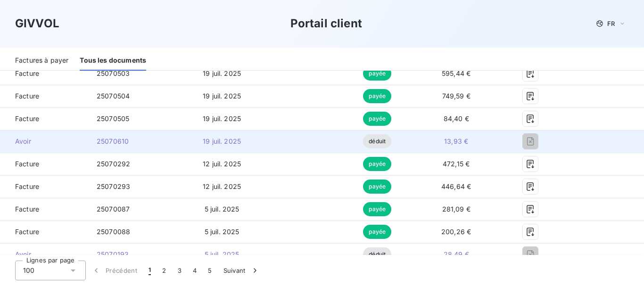 The width and height of the screenshot is (644, 286). What do you see at coordinates (113, 118) in the screenshot?
I see `span: 25070505` at bounding box center [113, 118].